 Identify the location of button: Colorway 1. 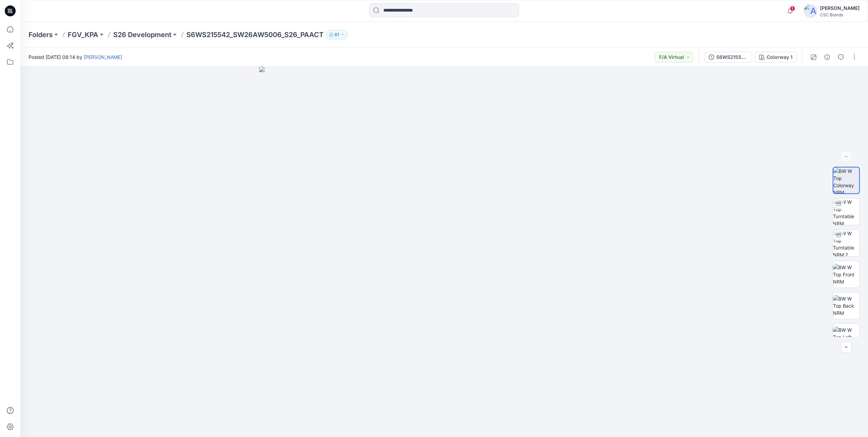
(775, 57).